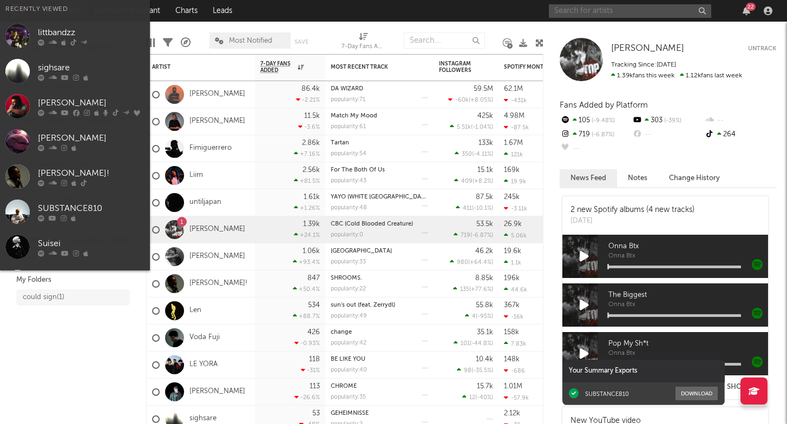 Image resolution: width=787 pixels, height=424 pixels. Describe the element at coordinates (511, 197) in the screenshot. I see `div: 245k` at that location.